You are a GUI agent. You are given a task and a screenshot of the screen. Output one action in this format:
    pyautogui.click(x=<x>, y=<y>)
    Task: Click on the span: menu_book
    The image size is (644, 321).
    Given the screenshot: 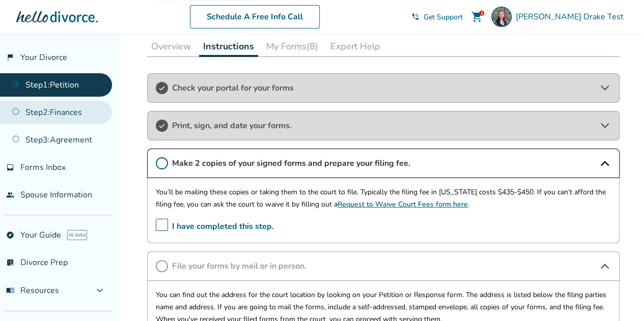 What is the action you would take?
    pyautogui.click(x=10, y=290)
    